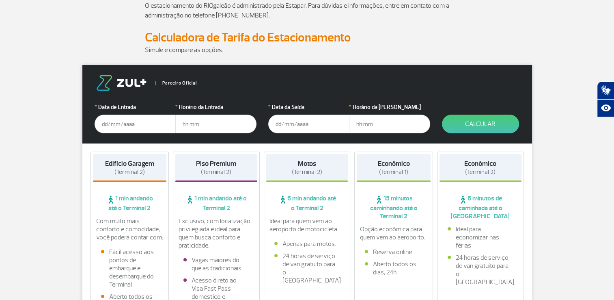  Describe the element at coordinates (216, 163) in the screenshot. I see `strong: Piso Premium` at that location.